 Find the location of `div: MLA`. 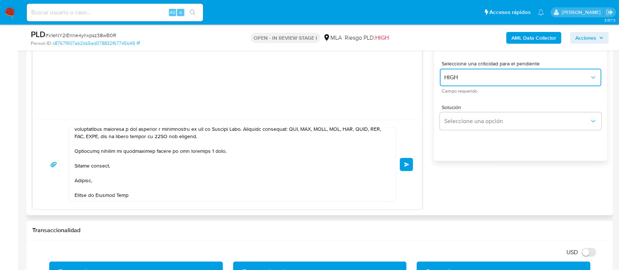

div: MLA is located at coordinates (332, 38).